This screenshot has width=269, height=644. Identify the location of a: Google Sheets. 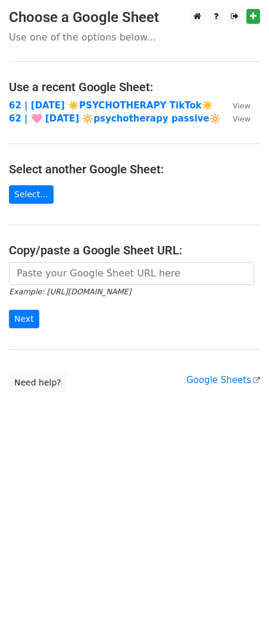
(223, 380).